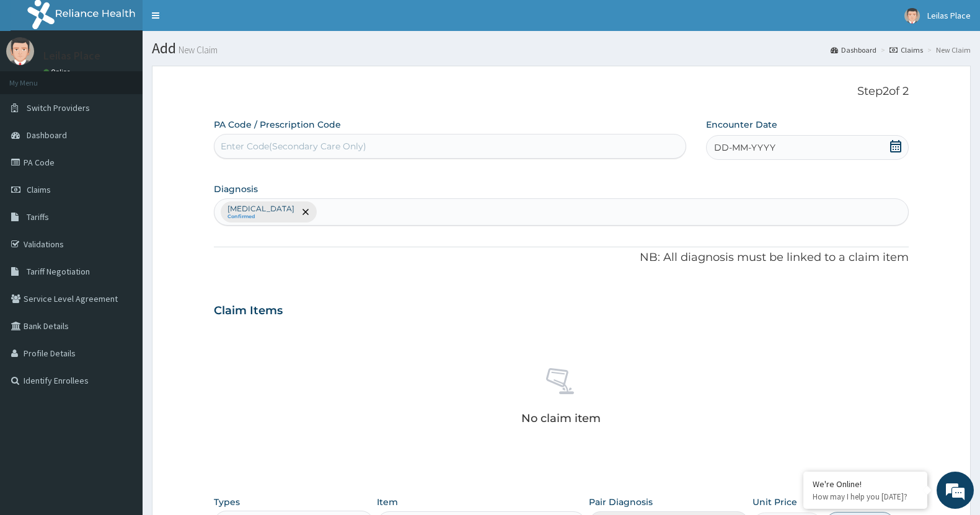  Describe the element at coordinates (387, 502) in the screenshot. I see `label: Item` at that location.